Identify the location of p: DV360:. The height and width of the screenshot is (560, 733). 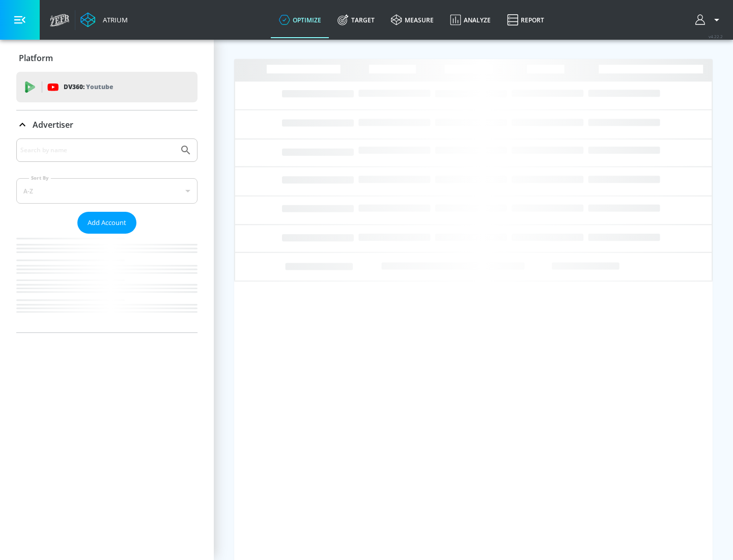
(88, 87).